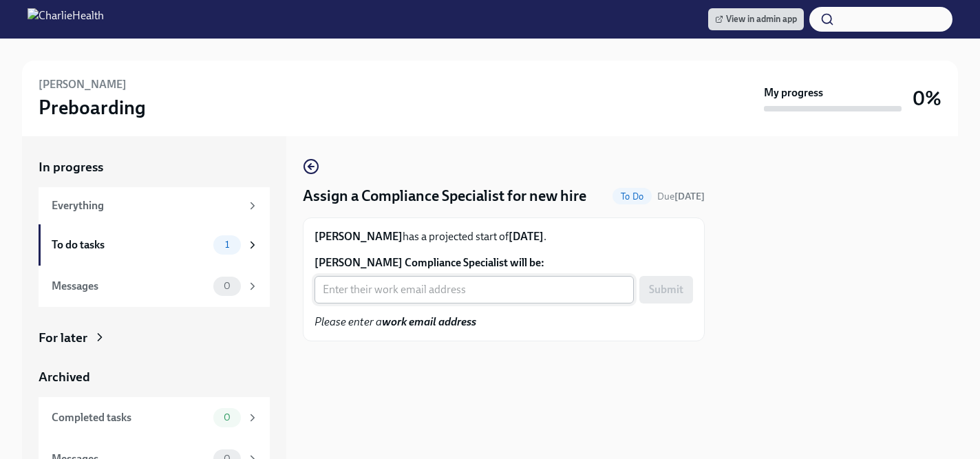 This screenshot has width=980, height=459. Describe the element at coordinates (504, 237) in the screenshot. I see `p: has a projected start of .` at that location.